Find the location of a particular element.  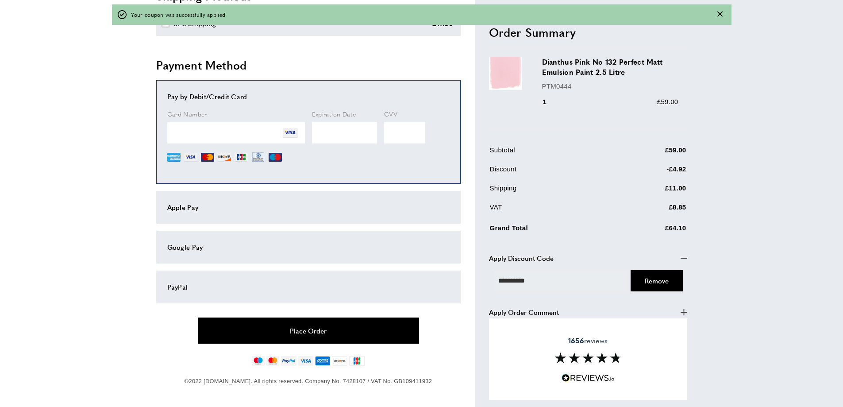

div: 1 is located at coordinates (550, 101).